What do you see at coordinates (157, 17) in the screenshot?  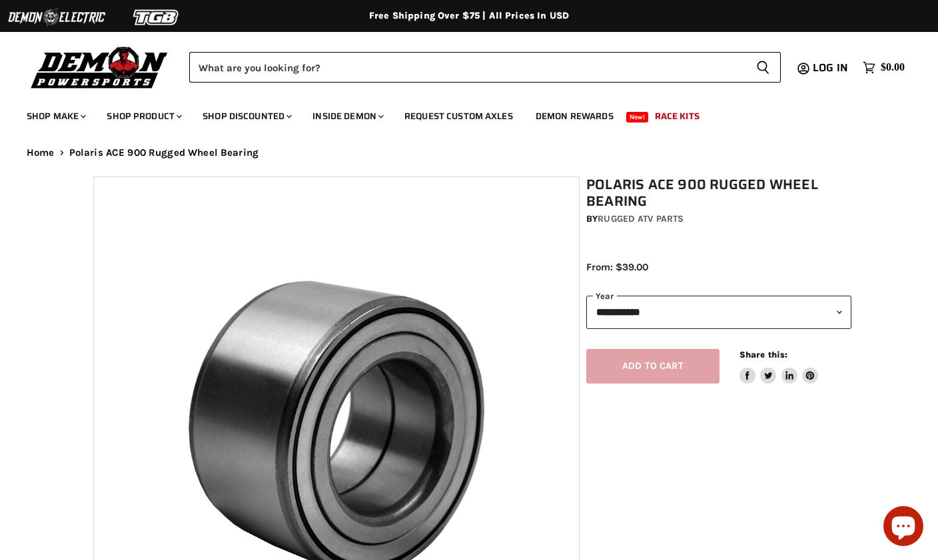 I see `img: TGB Logo 2` at bounding box center [157, 17].